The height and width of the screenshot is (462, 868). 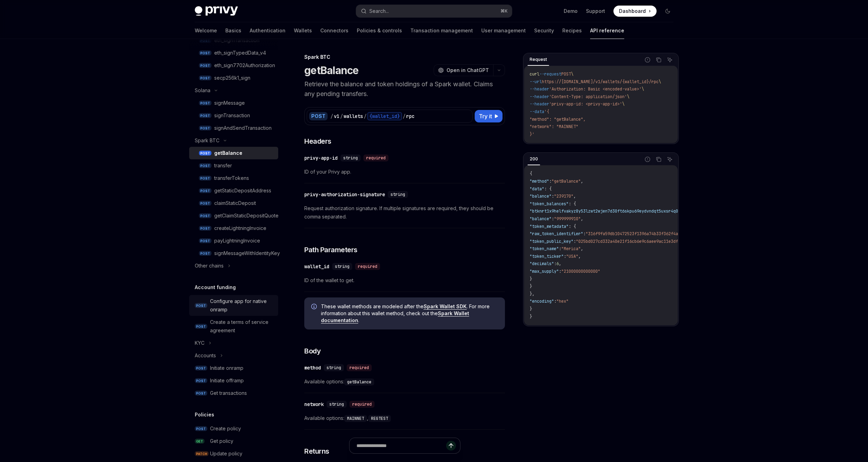 I want to click on a: Welcome, so click(x=206, y=31).